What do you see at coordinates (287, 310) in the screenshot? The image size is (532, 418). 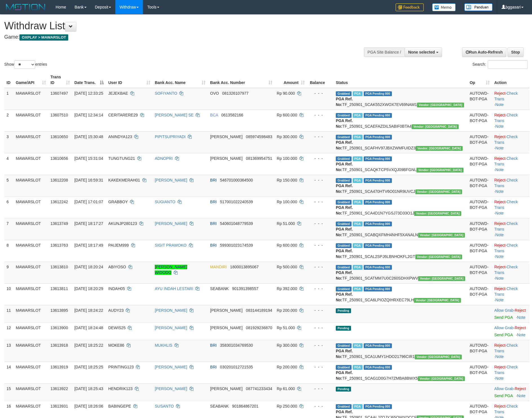 I see `span: Rp 200.000` at bounding box center [287, 310].